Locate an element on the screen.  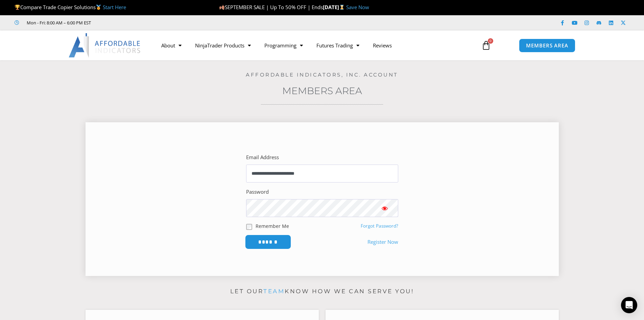
a: 0 is located at coordinates (487, 45).